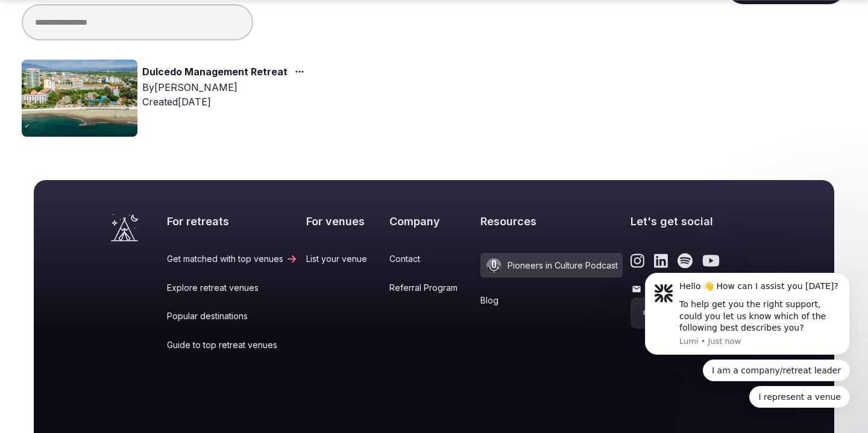  What do you see at coordinates (79, 99) in the screenshot?
I see `img: Top retreat image for the retreat: Dulcedo Management Retreat` at bounding box center [79, 99].